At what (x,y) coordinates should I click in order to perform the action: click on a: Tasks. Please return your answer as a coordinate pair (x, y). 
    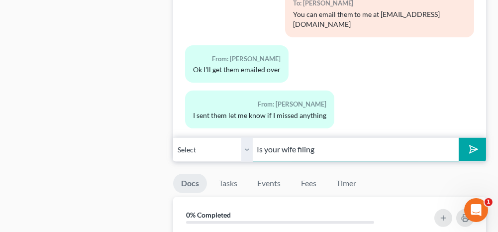
    Looking at the image, I should click on (228, 183).